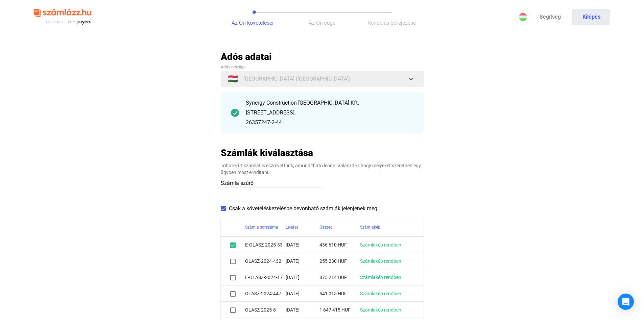  I want to click on span: Csak a követeléskezelésbe bevonható számlák jelenjenek meg, so click(303, 209).